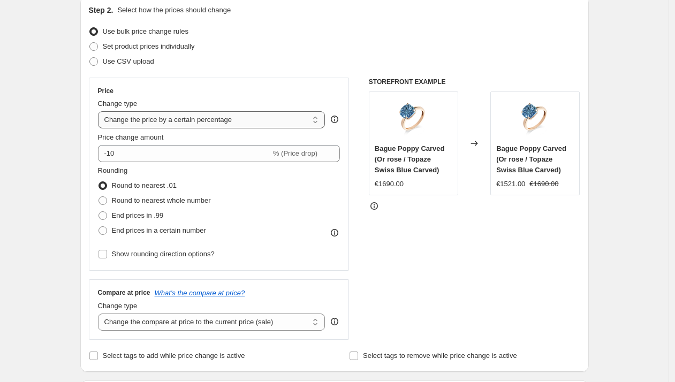  I want to click on input: -15, so click(184, 154).